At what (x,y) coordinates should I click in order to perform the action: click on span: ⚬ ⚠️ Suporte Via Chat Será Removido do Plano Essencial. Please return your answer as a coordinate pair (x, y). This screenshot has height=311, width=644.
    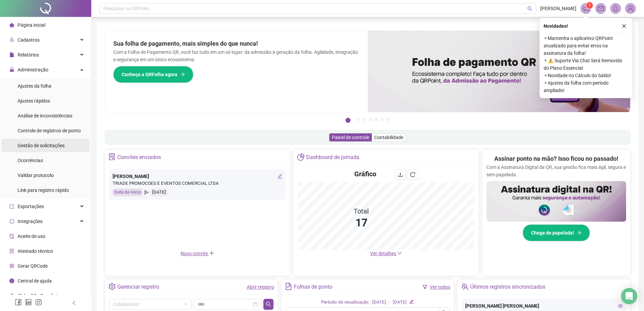
    Looking at the image, I should click on (586, 64).